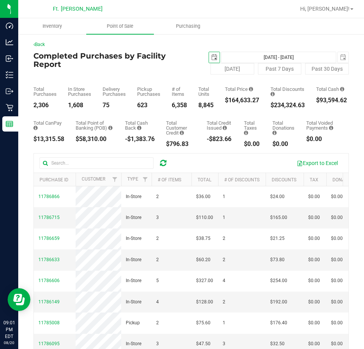  What do you see at coordinates (242, 100) in the screenshot?
I see `div: $164,633.27` at bounding box center [242, 100].